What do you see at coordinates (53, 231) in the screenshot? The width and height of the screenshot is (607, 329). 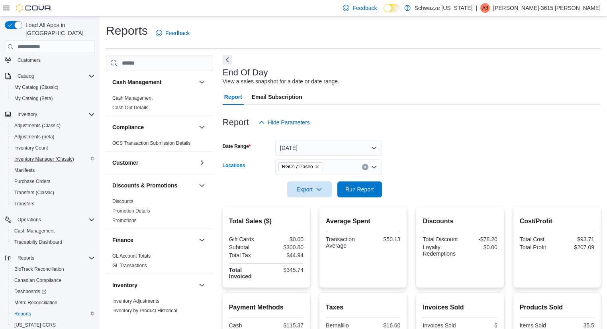 I see `span: Cash Management` at bounding box center [53, 231].